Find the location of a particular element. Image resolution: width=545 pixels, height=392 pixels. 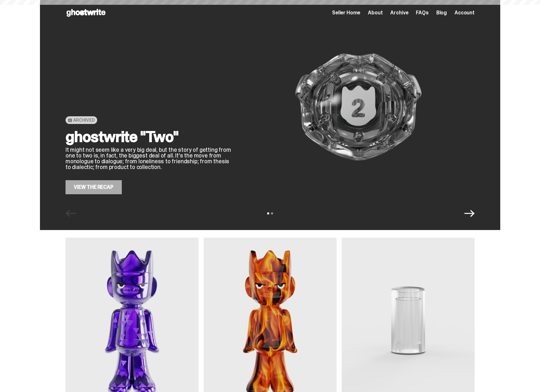

a: About is located at coordinates (375, 13).